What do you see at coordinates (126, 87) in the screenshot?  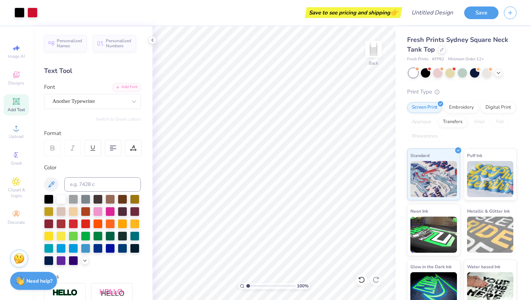 I see `div: Add Font` at bounding box center [126, 87].